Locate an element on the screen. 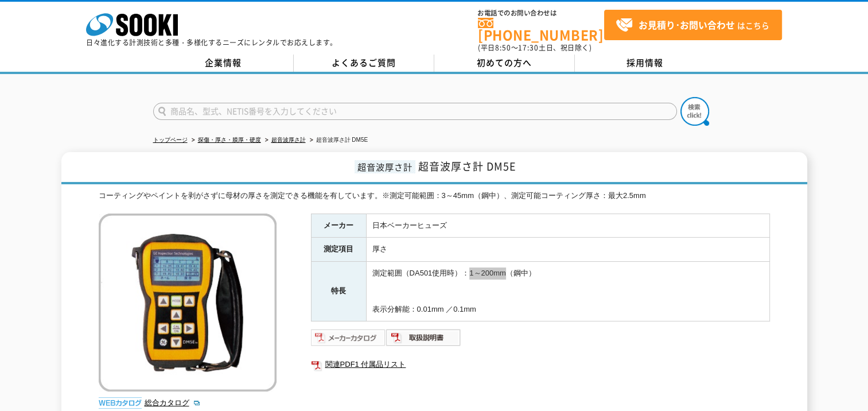 The image size is (868, 411). a: お見積り･お問い合わせはこちら is located at coordinates (693, 24).